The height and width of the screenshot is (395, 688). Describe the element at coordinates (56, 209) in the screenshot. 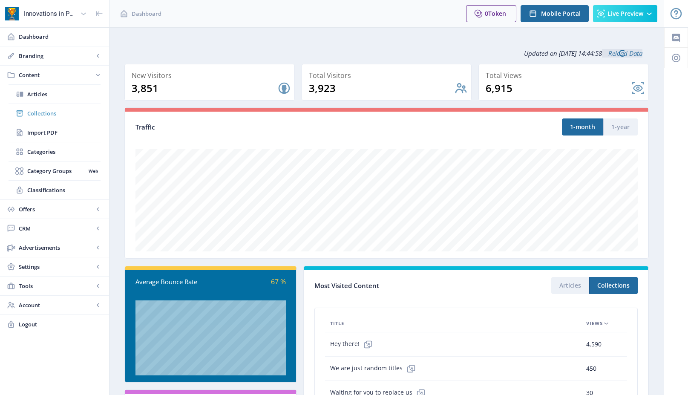

I see `span: Offers` at that location.